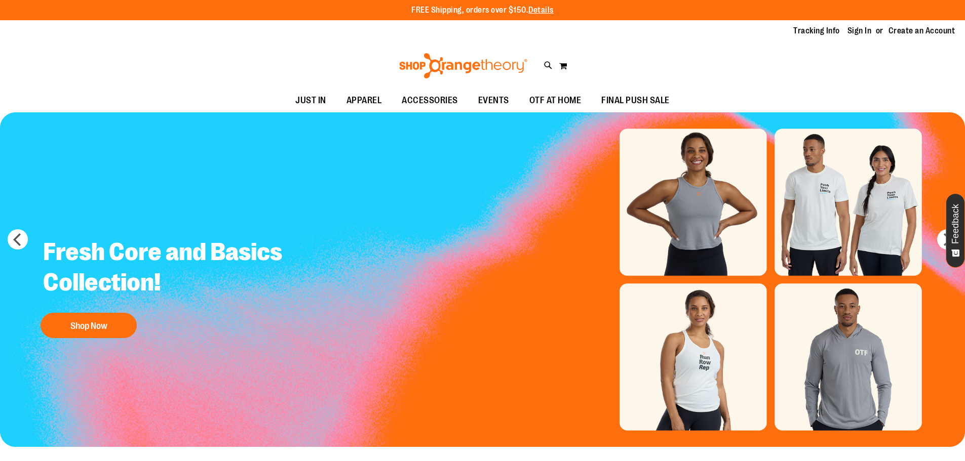  Describe the element at coordinates (955, 224) in the screenshot. I see `span: Feedback` at that location.